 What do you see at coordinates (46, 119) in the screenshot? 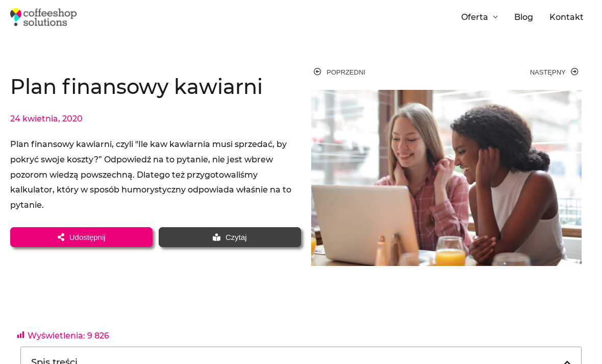
I see `time: 24 kwietnia, 2020` at bounding box center [46, 119].